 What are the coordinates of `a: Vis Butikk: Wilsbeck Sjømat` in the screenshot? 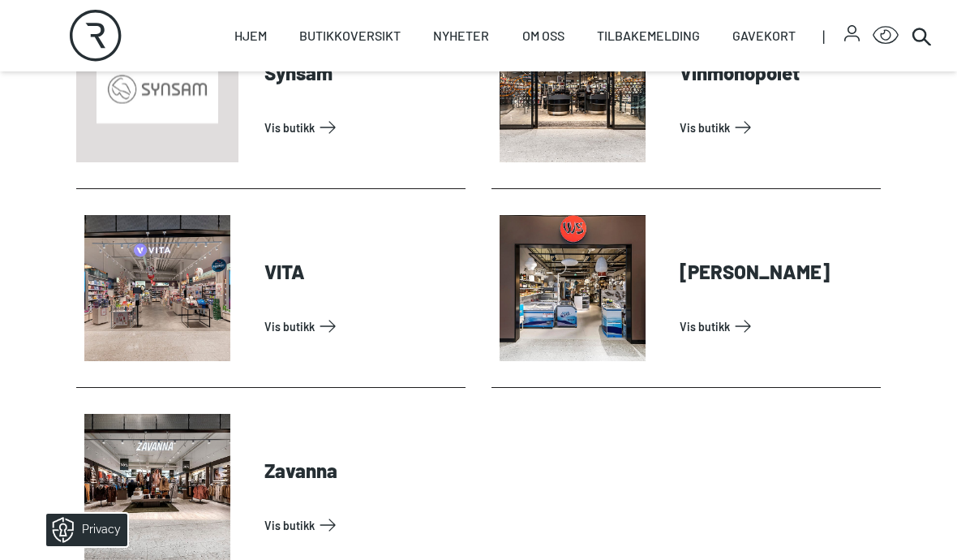 It's located at (777, 326).